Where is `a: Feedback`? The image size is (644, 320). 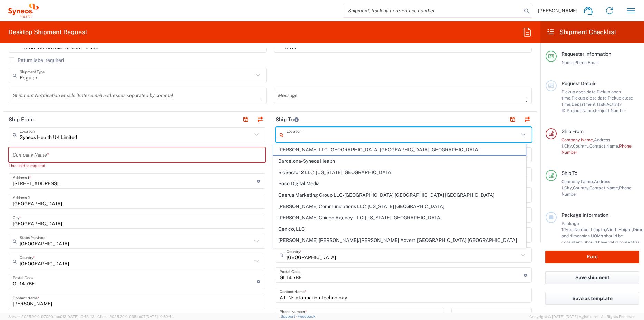 a: Feedback is located at coordinates (307, 316).